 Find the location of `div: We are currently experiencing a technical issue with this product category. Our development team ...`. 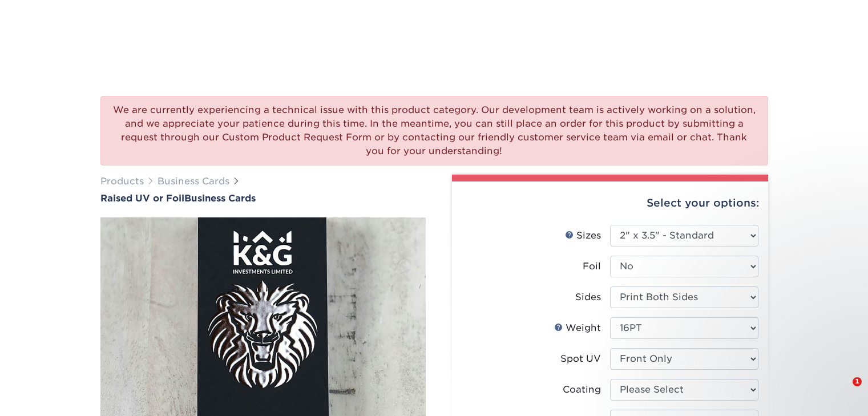

div: We are currently experiencing a technical issue with this product category. Our development team ... is located at coordinates (434, 130).